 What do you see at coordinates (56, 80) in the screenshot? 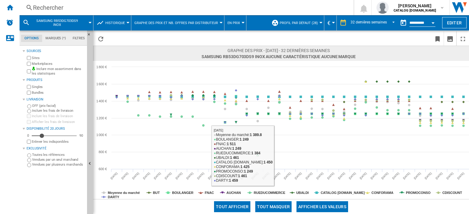
I see `div: Produits` at bounding box center [56, 80].